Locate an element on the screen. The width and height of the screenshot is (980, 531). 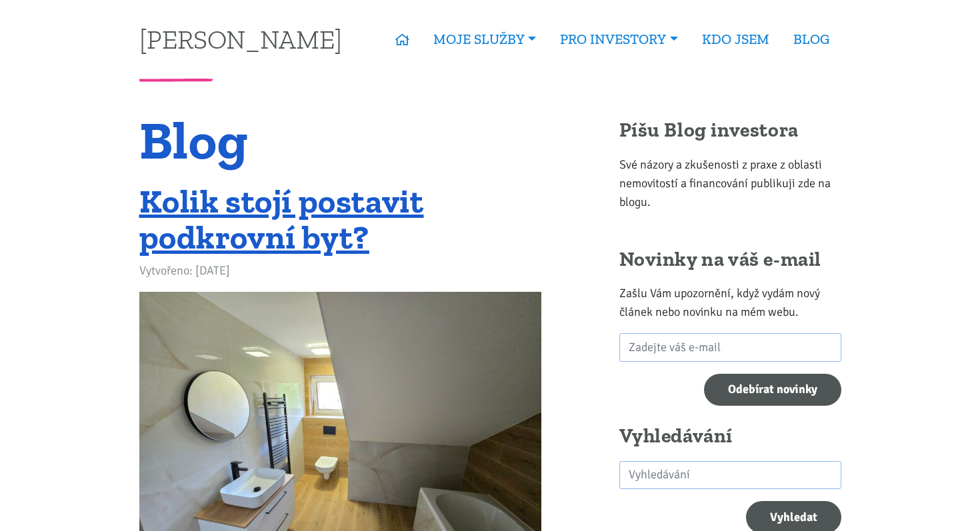
a: MOJE SLUŽBY is located at coordinates (485, 39).